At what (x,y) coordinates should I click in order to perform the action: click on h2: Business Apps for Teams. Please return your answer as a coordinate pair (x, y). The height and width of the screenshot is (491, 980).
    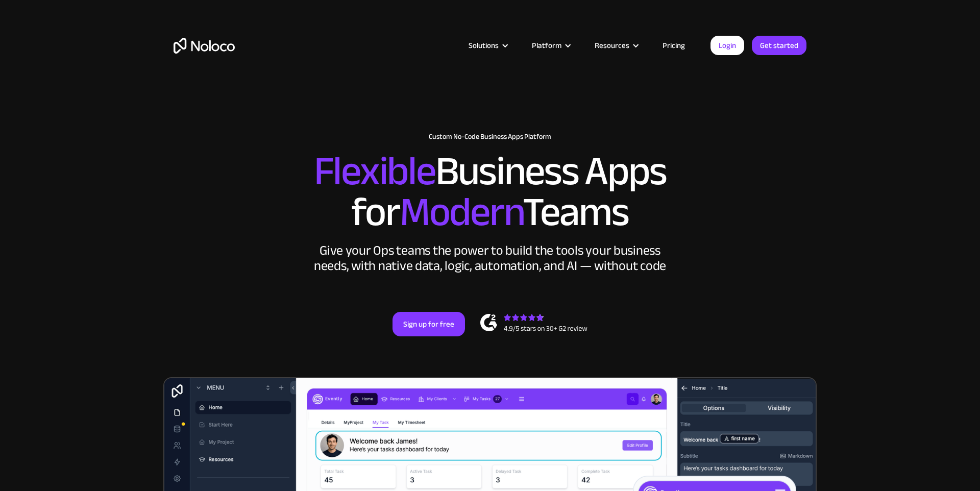
    Looking at the image, I should click on (490, 192).